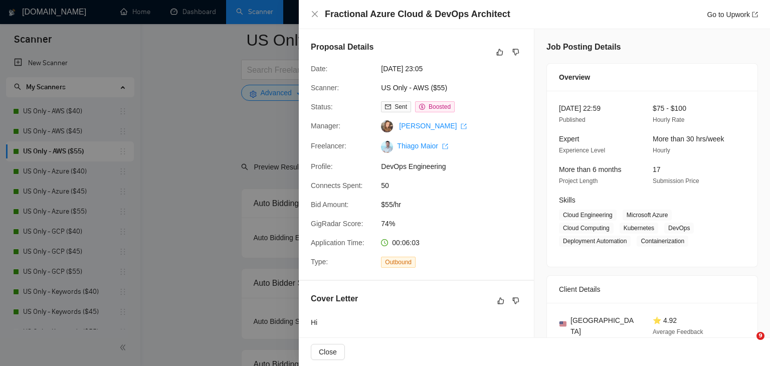 The width and height of the screenshot is (770, 366). Describe the element at coordinates (648, 215) in the screenshot. I see `span: Microsoft Azure` at that location.